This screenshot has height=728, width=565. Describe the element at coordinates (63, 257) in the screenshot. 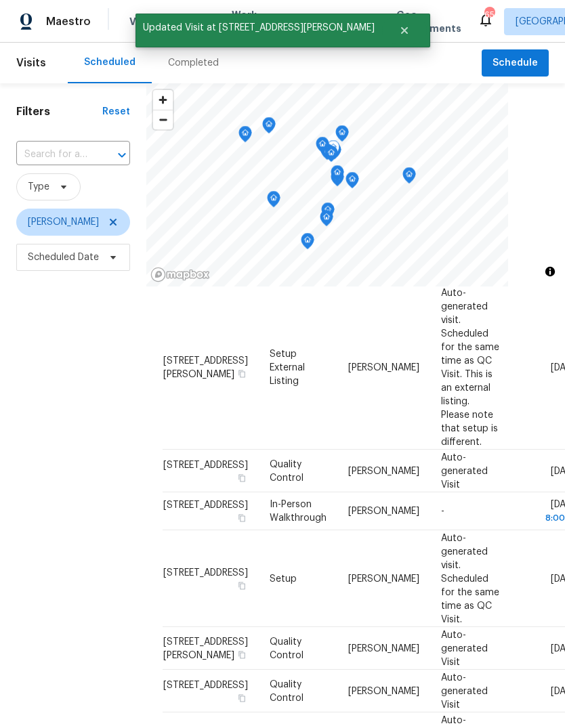

I see `span: Scheduled Date` at that location.